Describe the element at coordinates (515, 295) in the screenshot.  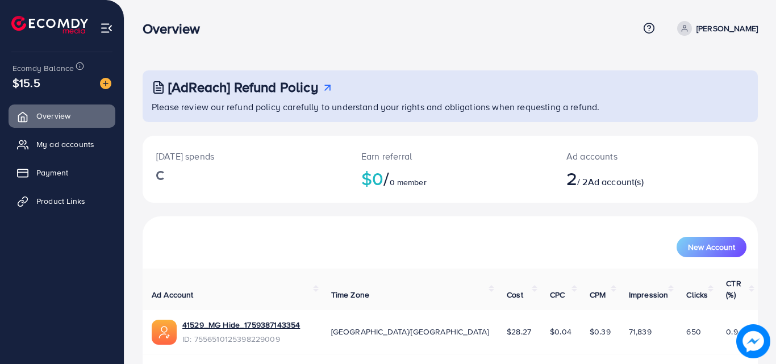
I see `span: Cost` at that location.